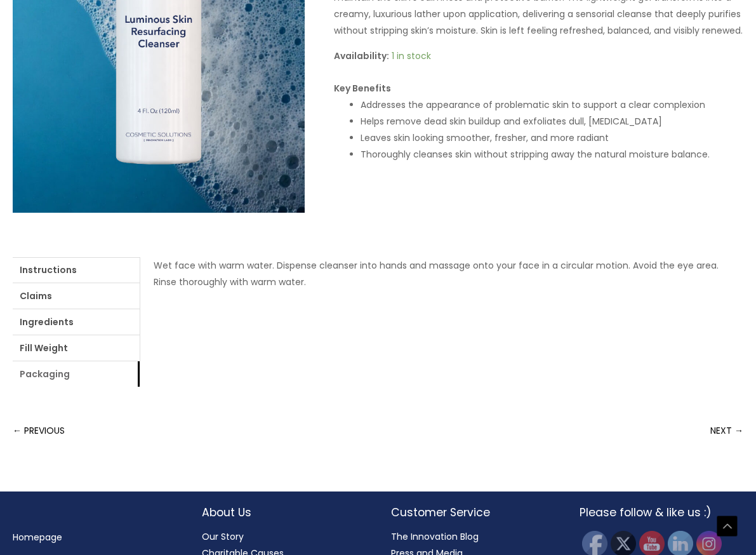 The height and width of the screenshot is (555, 756). I want to click on span: 1 in stock, so click(411, 56).